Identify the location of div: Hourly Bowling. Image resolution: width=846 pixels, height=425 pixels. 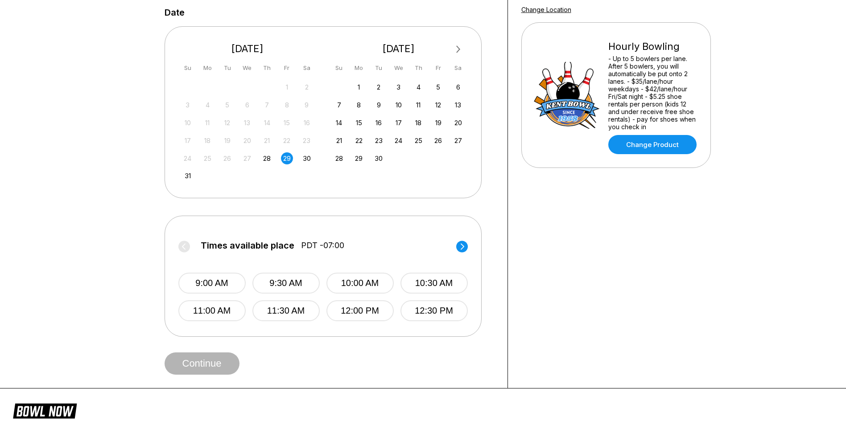
(653, 46).